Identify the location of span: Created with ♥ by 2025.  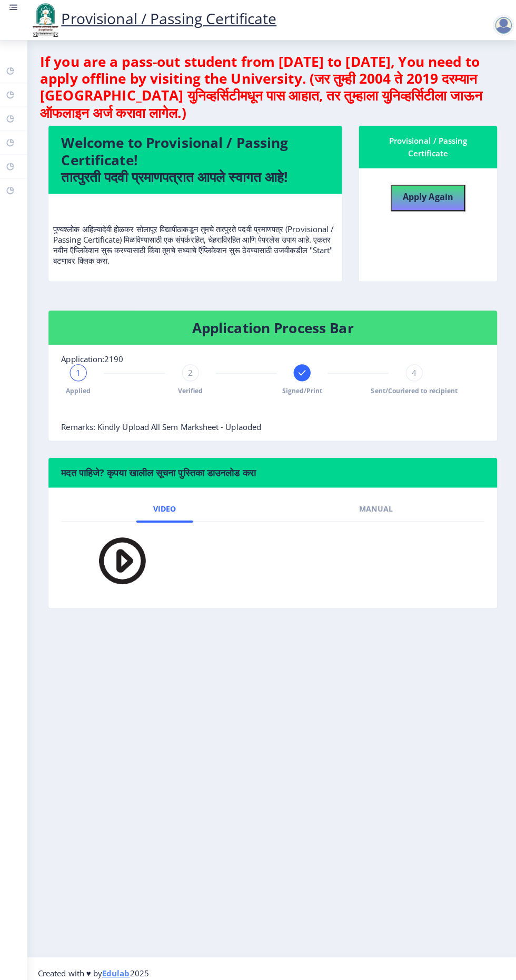
(95, 964).